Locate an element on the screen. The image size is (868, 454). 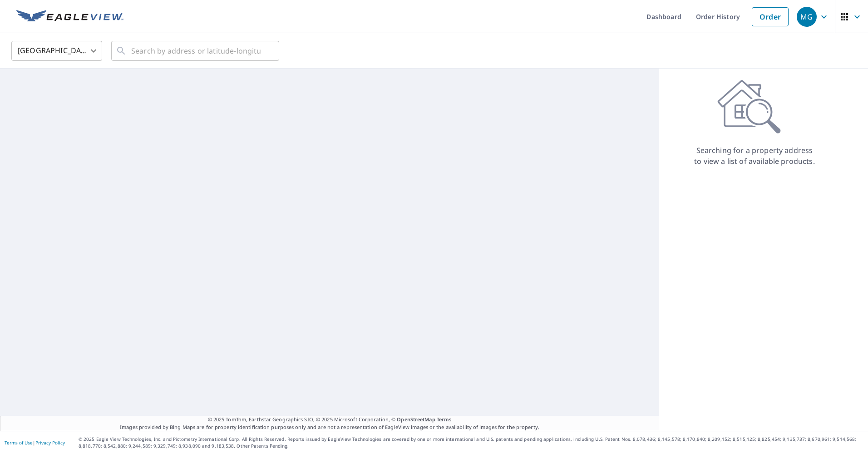
p: Searching for a property address to view a list of available products. is located at coordinates (754, 156).